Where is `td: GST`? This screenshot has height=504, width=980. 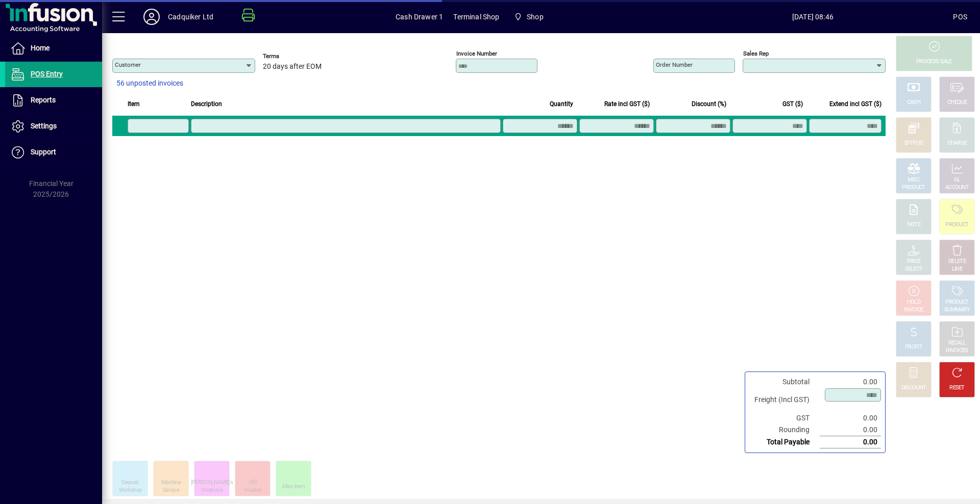 td: GST is located at coordinates (784, 418).